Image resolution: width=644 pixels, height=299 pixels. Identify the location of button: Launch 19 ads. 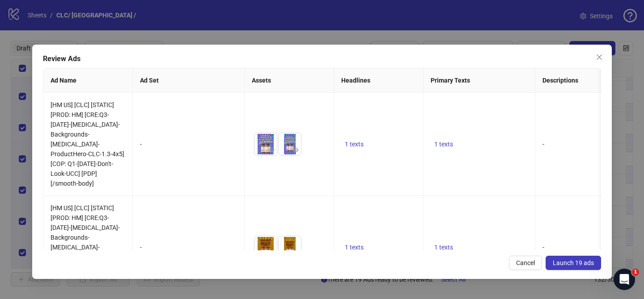
(573, 263).